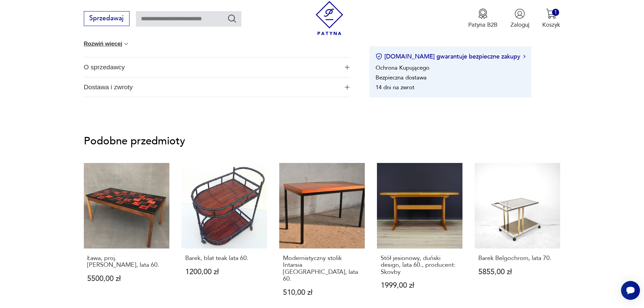  Describe the element at coordinates (322, 141) in the screenshot. I see `p: Podobne przedmioty` at that location.